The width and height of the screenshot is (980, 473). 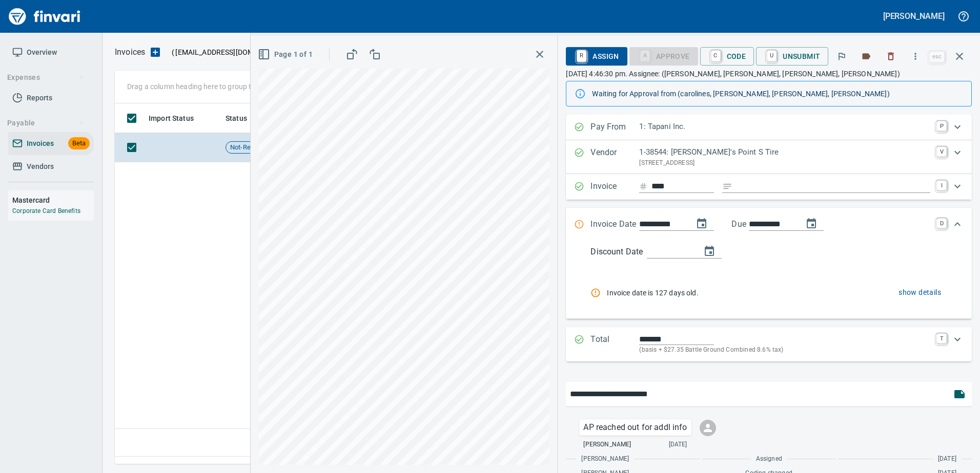 What do you see at coordinates (46, 123) in the screenshot?
I see `span: Payable` at bounding box center [46, 123].